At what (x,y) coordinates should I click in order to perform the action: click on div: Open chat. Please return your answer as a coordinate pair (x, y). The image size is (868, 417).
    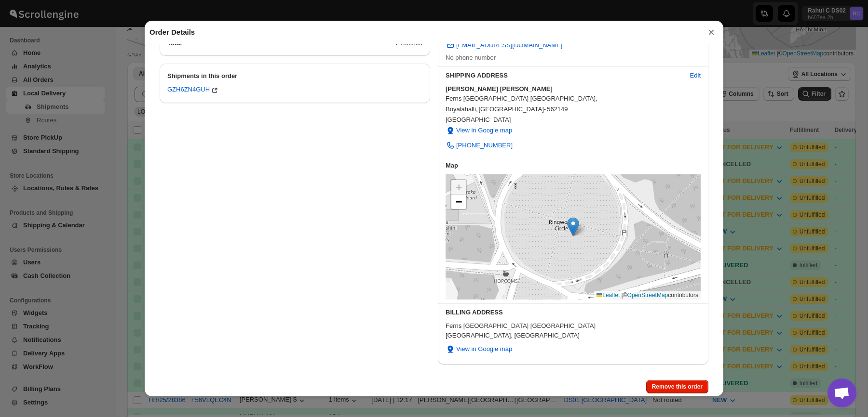
    Looking at the image, I should click on (842, 393).